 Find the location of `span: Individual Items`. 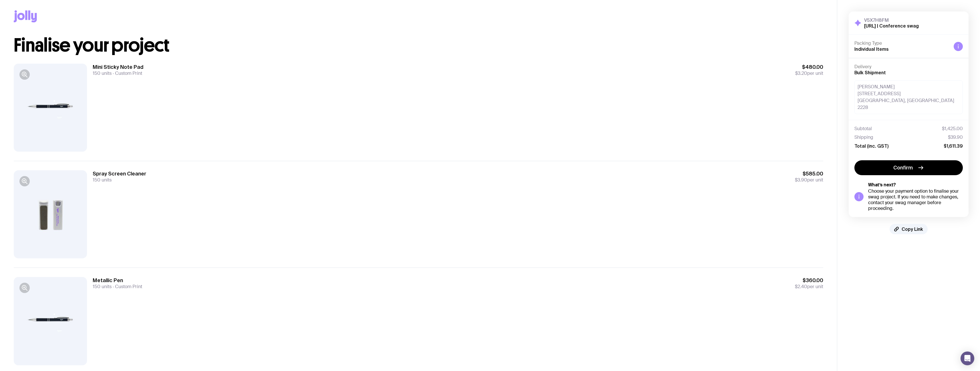

span: Individual Items is located at coordinates (871, 49).